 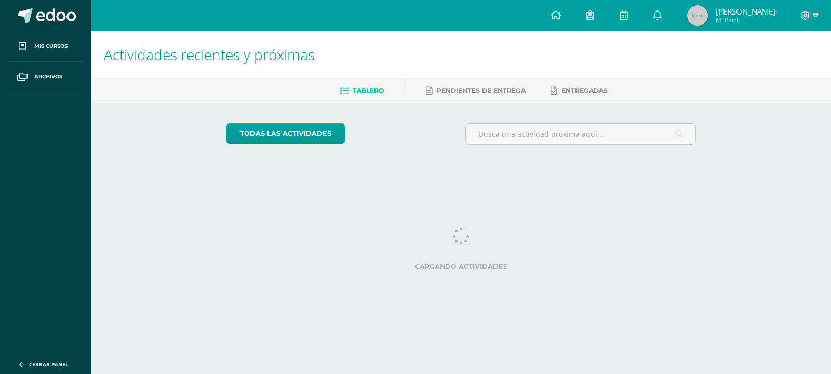 What do you see at coordinates (481, 90) in the screenshot?
I see `span: Pendientes de entrega` at bounding box center [481, 90].